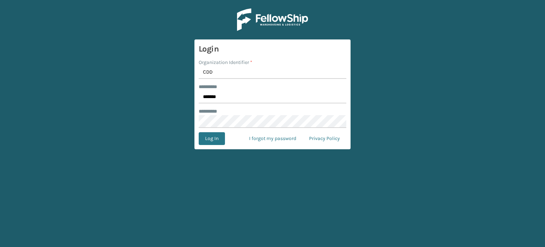 This screenshot has width=545, height=247. What do you see at coordinates (212, 138) in the screenshot?
I see `button: Log In` at bounding box center [212, 138].